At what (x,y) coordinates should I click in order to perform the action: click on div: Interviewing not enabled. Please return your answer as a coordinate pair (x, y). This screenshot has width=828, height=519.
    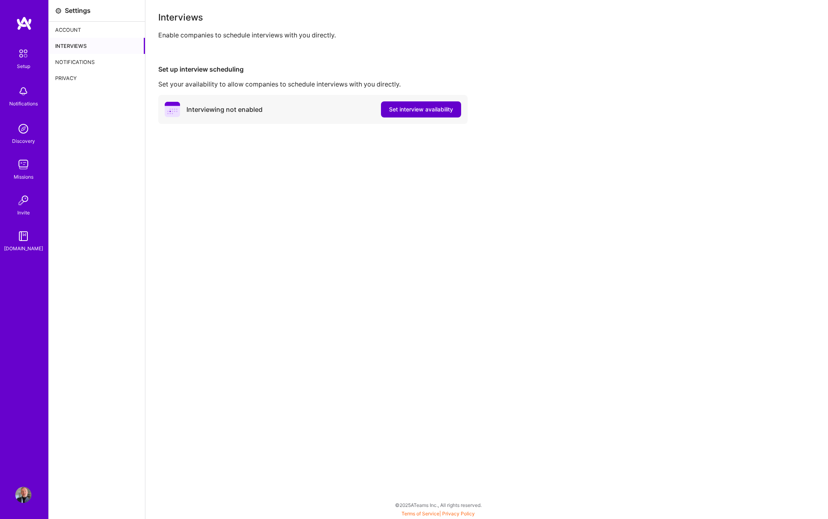
    Looking at the image, I should click on (224, 109).